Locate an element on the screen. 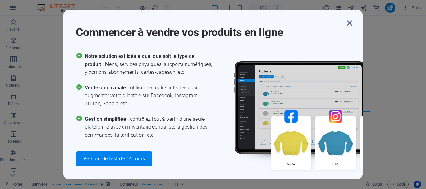 Image resolution: width=426 pixels, height=189 pixels. span: biens, services physiques, supports numériques, y compris abonnements, cartes-cadeaux, etc. is located at coordinates (149, 64).